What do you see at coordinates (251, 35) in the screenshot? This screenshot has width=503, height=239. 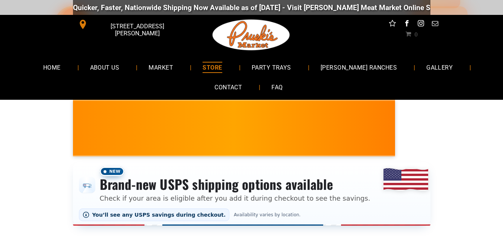 I see `img: Pruski-s+Market+HQ+Logo2-1920w.png` at bounding box center [251, 35].